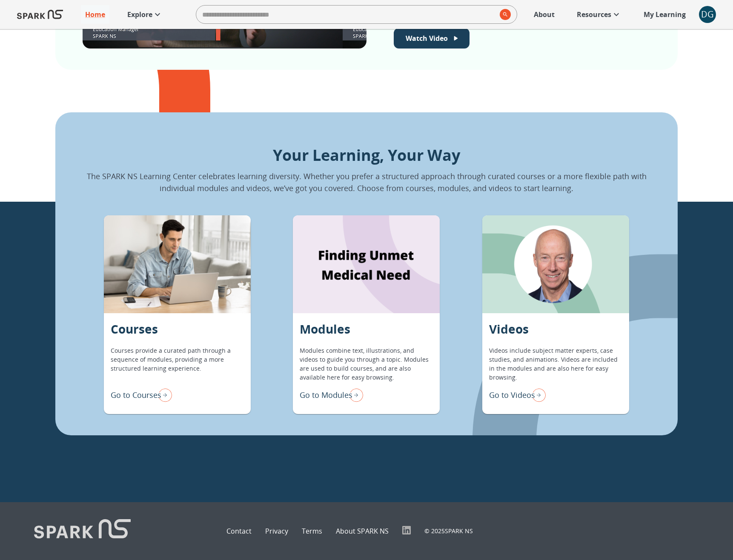  Describe the element at coordinates (145, 15) in the screenshot. I see `a: Explore` at that location.